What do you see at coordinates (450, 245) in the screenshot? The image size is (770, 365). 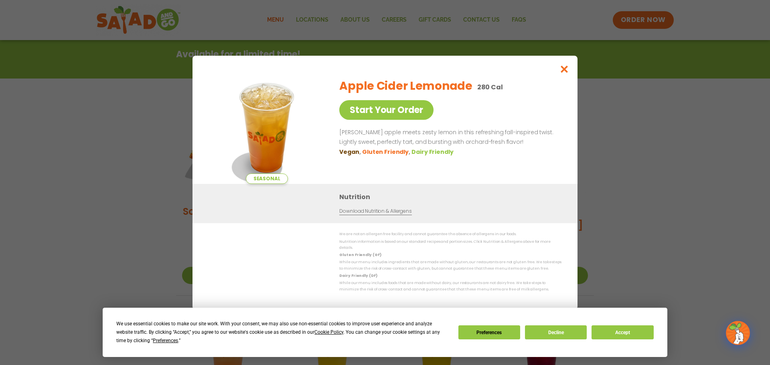 I see `p: Nutrition information is based on our standard recipes and portion sizes. Click Nutrition & Aller...` at bounding box center [450, 245].